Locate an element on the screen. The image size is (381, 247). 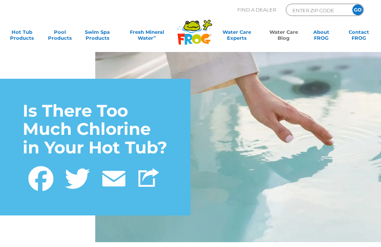
a: Facebook is located at coordinates (41, 177).